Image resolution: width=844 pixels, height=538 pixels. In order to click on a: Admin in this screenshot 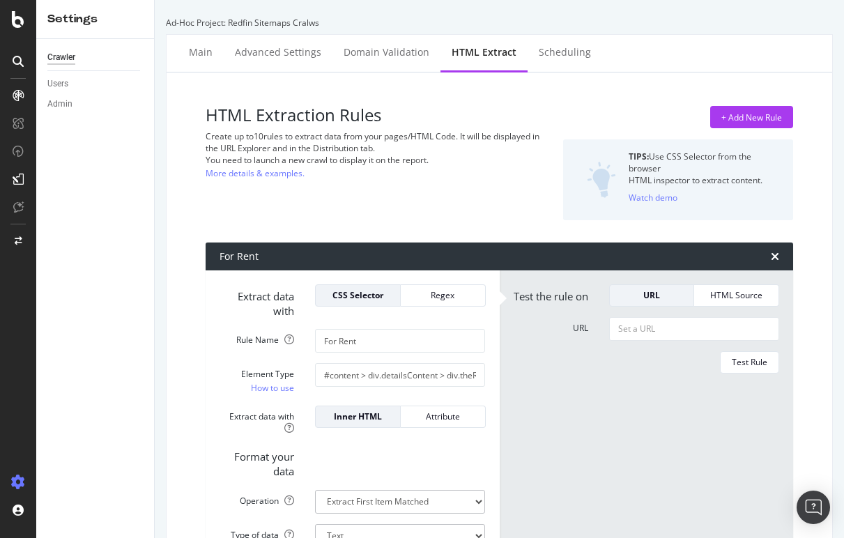, I will do `click(95, 104)`.